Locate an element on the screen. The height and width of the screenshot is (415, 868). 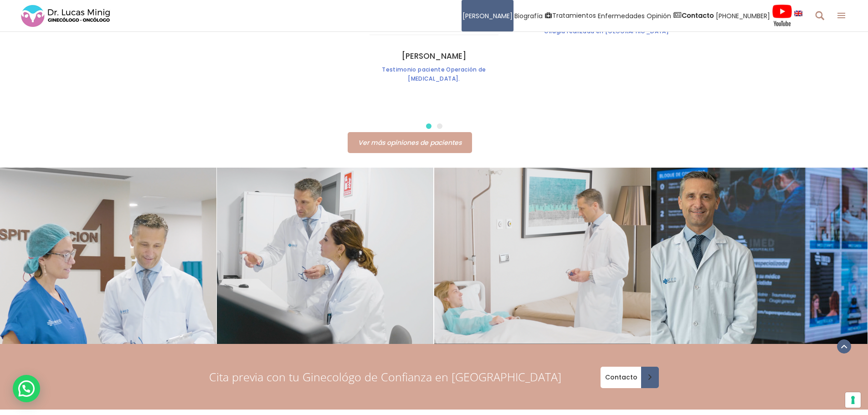
span: Opinión is located at coordinates (659, 15).